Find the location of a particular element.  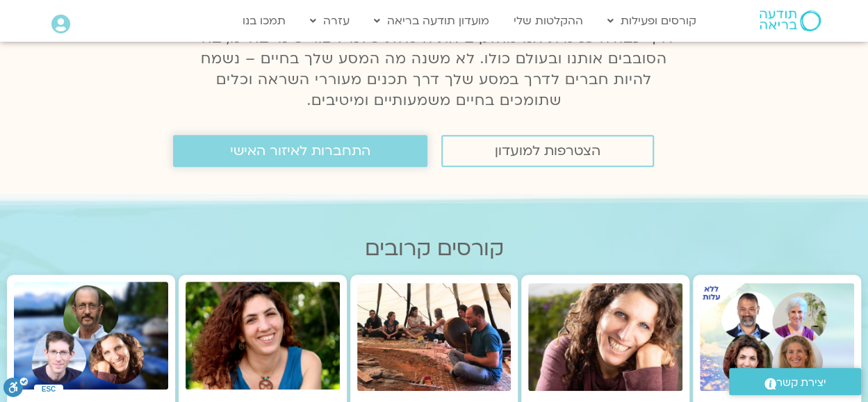

span: יצירת קשר is located at coordinates (802, 382).